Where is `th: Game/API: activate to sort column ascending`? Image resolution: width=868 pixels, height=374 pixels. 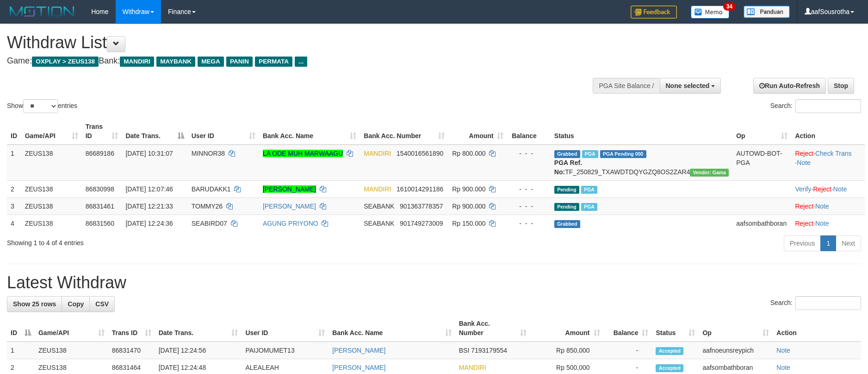 th: Game/API: activate to sort column ascending is located at coordinates (51, 131).